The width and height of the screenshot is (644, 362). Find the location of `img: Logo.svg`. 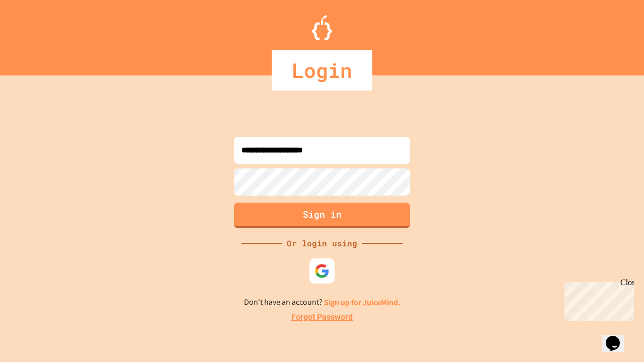

img: Logo.svg is located at coordinates (322, 28).